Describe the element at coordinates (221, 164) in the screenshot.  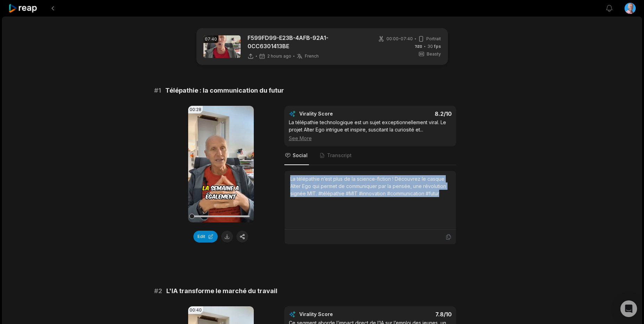
I see `video: Your browser does not support mp4 format.` at that location.